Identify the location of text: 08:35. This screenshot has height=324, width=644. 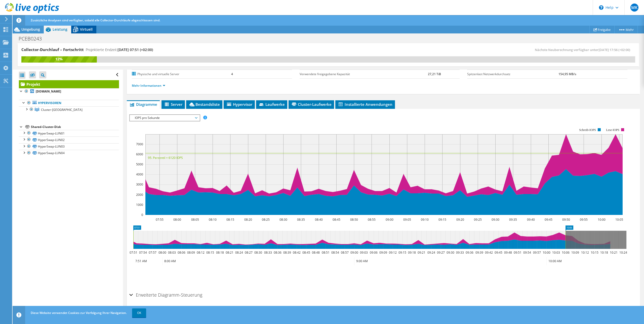
(301, 219).